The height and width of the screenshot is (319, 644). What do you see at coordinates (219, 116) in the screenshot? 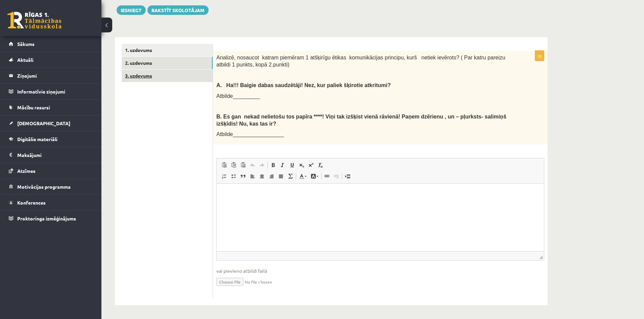
I see `strong: B.` at bounding box center [219, 116].